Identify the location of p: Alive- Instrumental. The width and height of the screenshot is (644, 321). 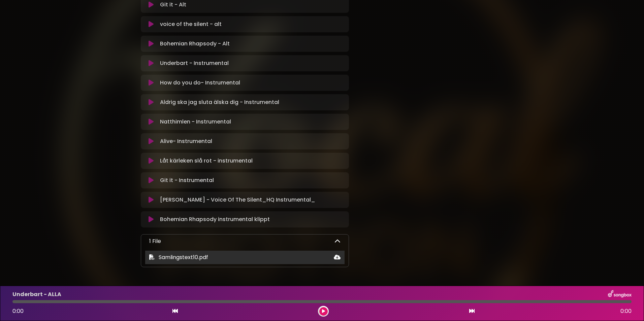
(186, 141).